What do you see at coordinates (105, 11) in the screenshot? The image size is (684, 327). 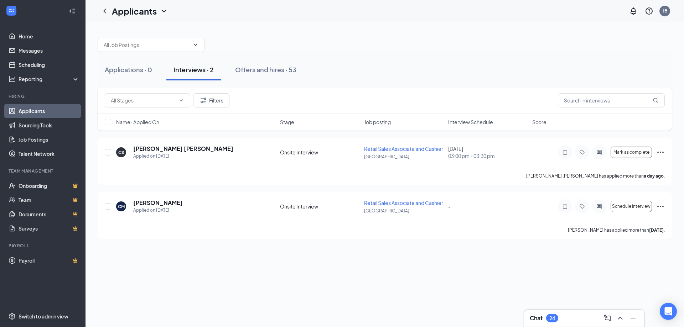 I see `svg: ChevronLeft` at bounding box center [105, 11].